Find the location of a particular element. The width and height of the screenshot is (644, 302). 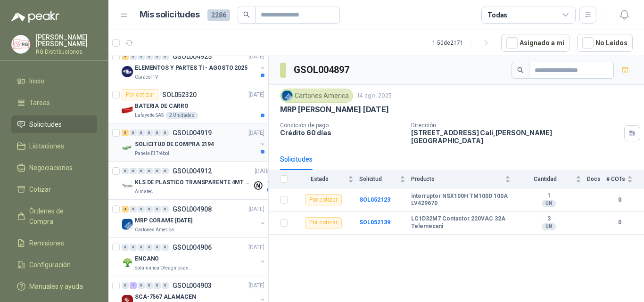

th: Estado is located at coordinates (326, 179).